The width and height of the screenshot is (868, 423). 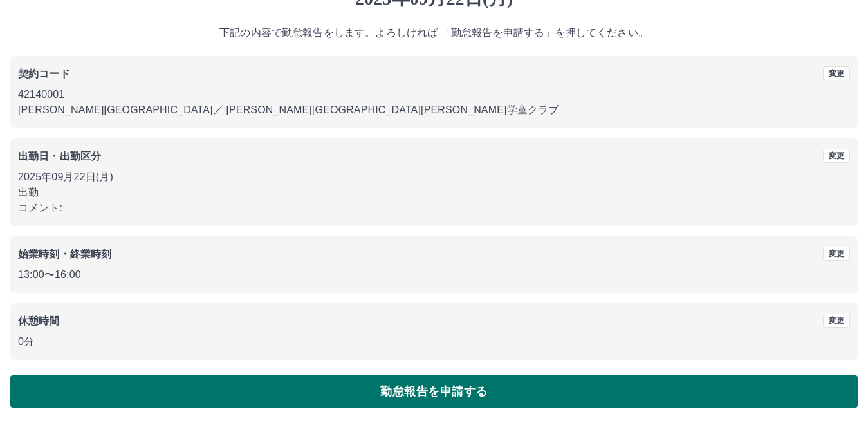 What do you see at coordinates (434, 178) in the screenshot?
I see `p: 2025年09月22日(月)` at bounding box center [434, 178].